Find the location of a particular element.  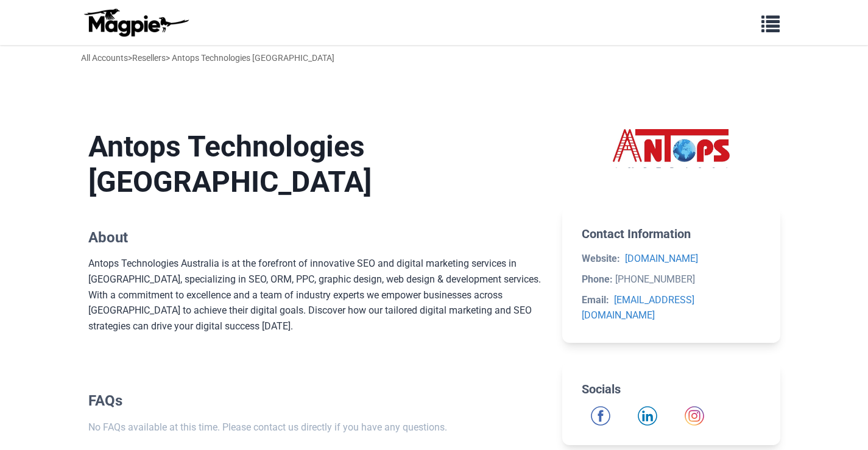

a: Instagram is located at coordinates (695, 416).